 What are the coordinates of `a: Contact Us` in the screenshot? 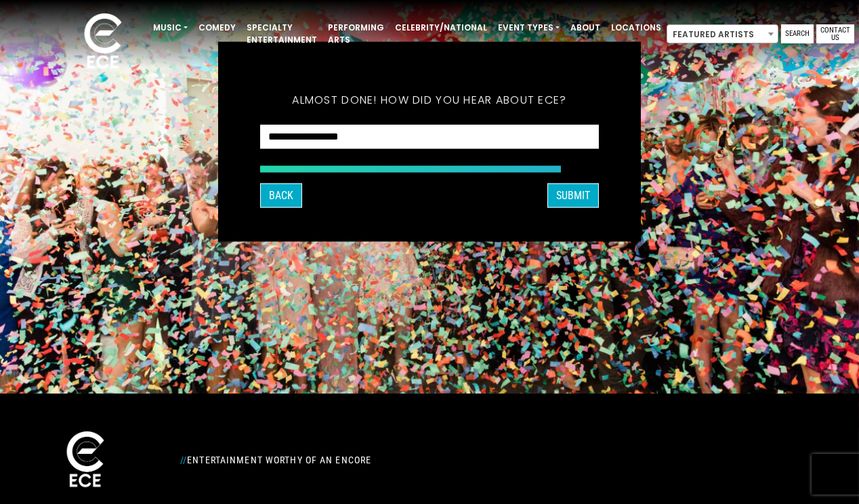 It's located at (835, 34).